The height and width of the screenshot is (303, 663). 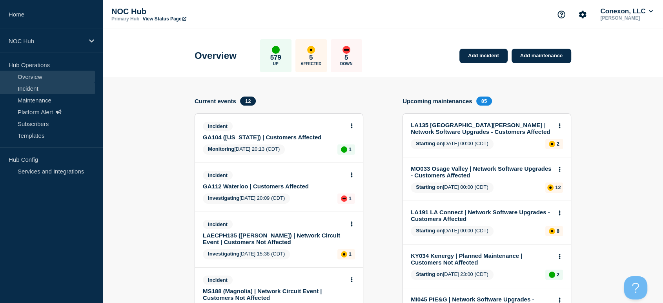 I want to click on p: Primary Hub, so click(x=125, y=19).